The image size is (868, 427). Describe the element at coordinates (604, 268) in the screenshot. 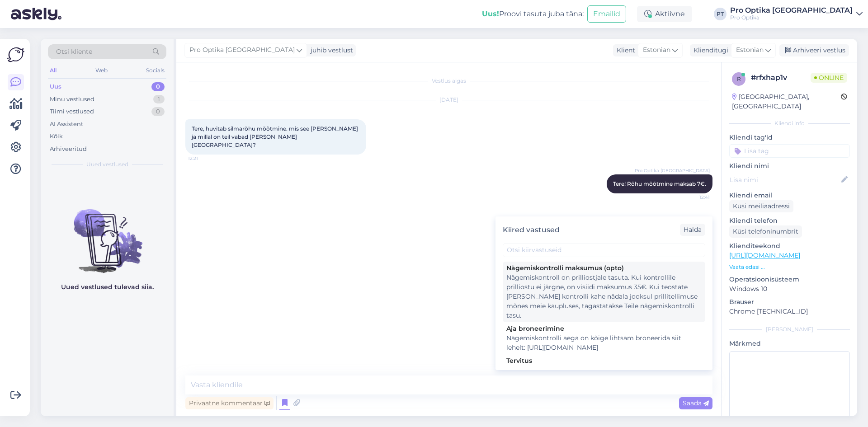

I see `div: Nägemiskontrolli maksumus (opto)` at that location.